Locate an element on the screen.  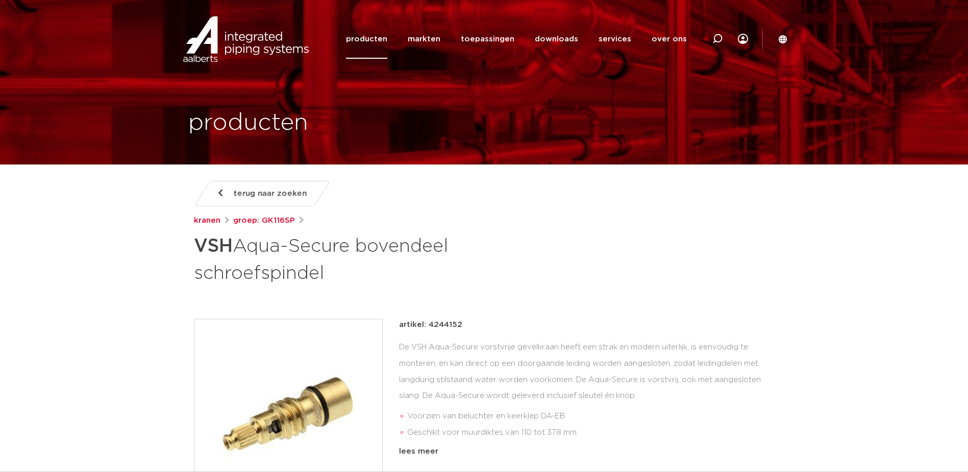
a: kranen is located at coordinates (207, 221).